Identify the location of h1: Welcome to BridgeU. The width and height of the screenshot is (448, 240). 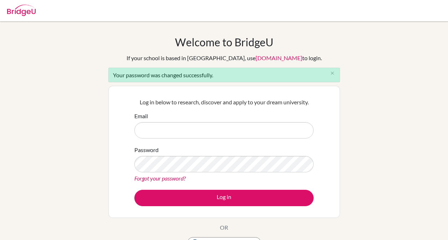
(224, 42).